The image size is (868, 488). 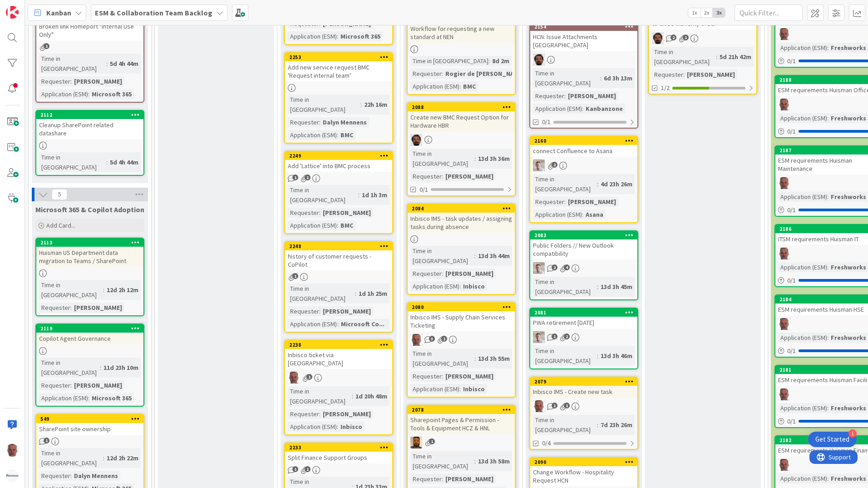 What do you see at coordinates (852, 434) in the screenshot?
I see `div: 1` at bounding box center [852, 434].